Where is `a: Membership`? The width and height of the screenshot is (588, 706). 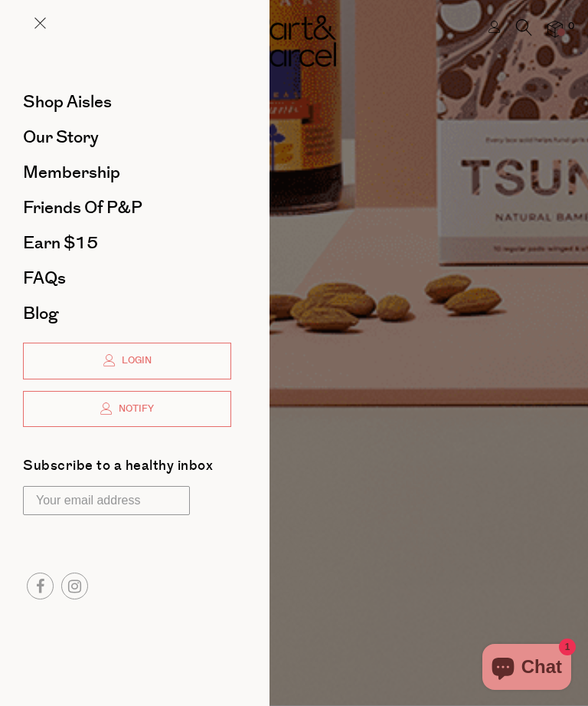 a: Membership is located at coordinates (127, 173).